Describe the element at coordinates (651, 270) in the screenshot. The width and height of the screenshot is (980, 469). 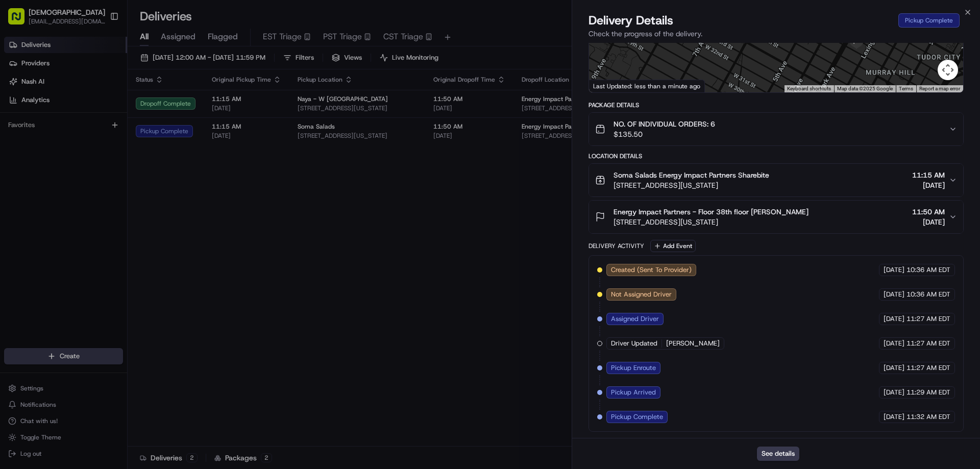
I see `span: Created (Sent To Provider)` at that location.